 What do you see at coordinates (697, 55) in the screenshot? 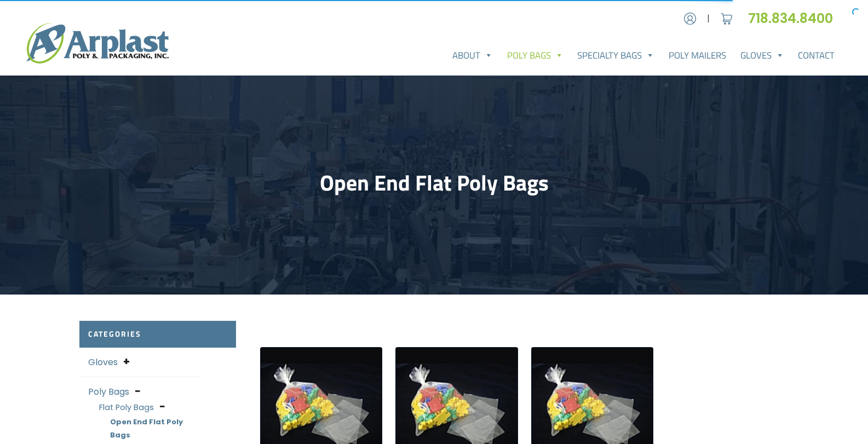
I see `a: Poly Mailers` at bounding box center [697, 55].